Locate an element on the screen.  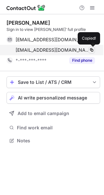
button: Notes is located at coordinates (53, 140).